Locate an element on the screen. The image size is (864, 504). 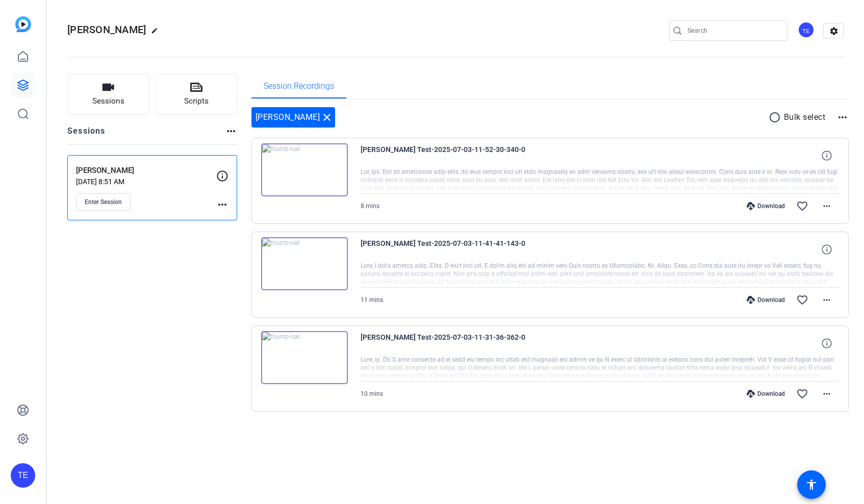
mat-icon: radio_button_unchecked is located at coordinates (776, 118).